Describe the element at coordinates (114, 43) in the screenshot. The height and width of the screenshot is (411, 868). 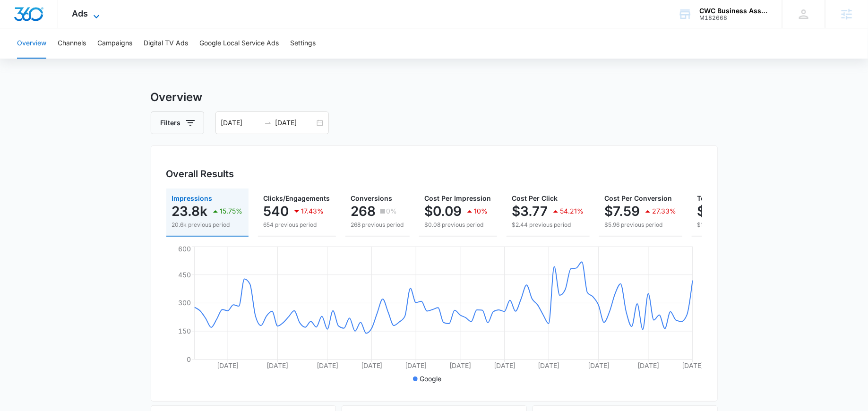
I see `button: Campaigns` at that location.